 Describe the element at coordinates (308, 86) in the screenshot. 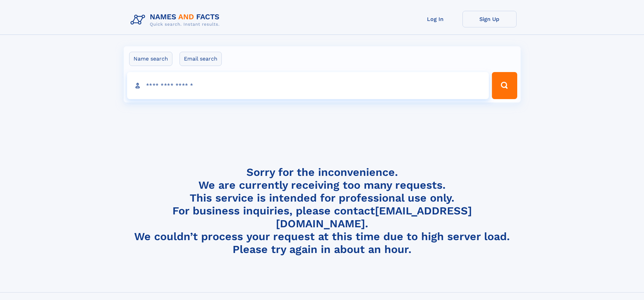

I see `input: search input` at that location.